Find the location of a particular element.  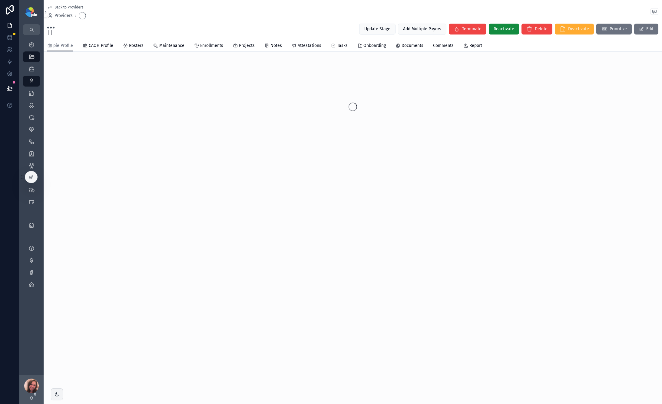

span: Onboarding is located at coordinates (375, 46).